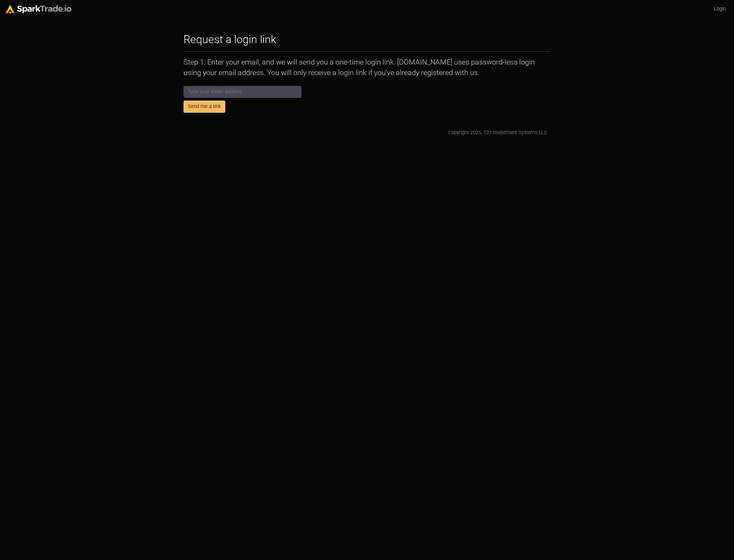  What do you see at coordinates (230, 39) in the screenshot?
I see `h2: Request a login link` at bounding box center [230, 39].